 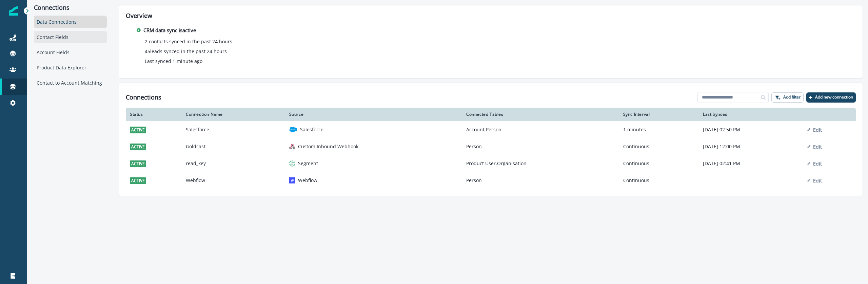 What do you see at coordinates (831, 98) in the screenshot?
I see `button: Add new connection` at bounding box center [831, 98].